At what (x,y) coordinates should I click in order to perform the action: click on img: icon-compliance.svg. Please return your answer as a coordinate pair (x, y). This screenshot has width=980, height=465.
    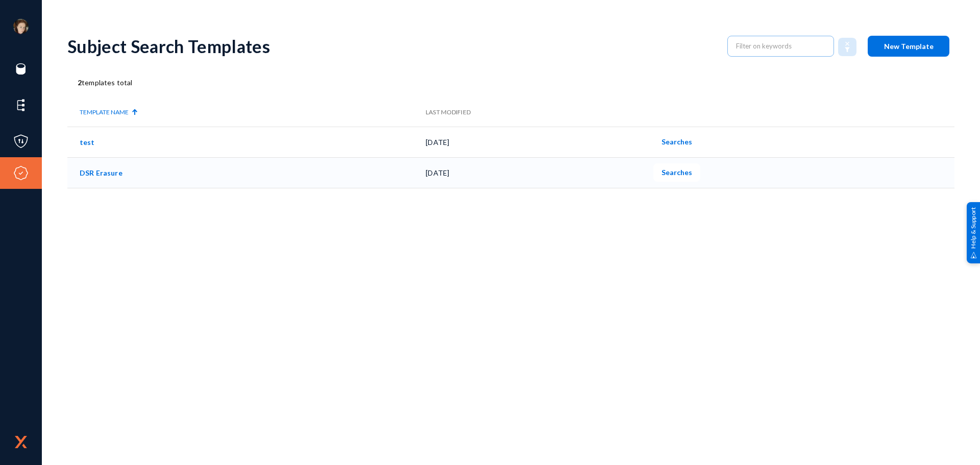
    Looking at the image, I should click on (21, 173).